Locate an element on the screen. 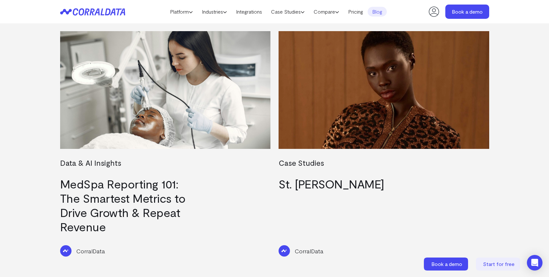 The height and width of the screenshot is (277, 549). span: Book a demo is located at coordinates (446, 264).